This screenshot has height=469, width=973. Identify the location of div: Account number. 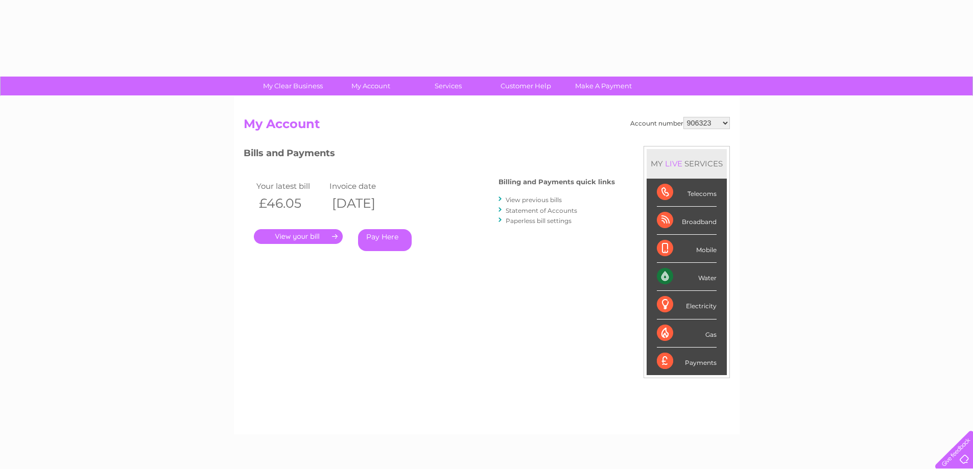
(680, 123).